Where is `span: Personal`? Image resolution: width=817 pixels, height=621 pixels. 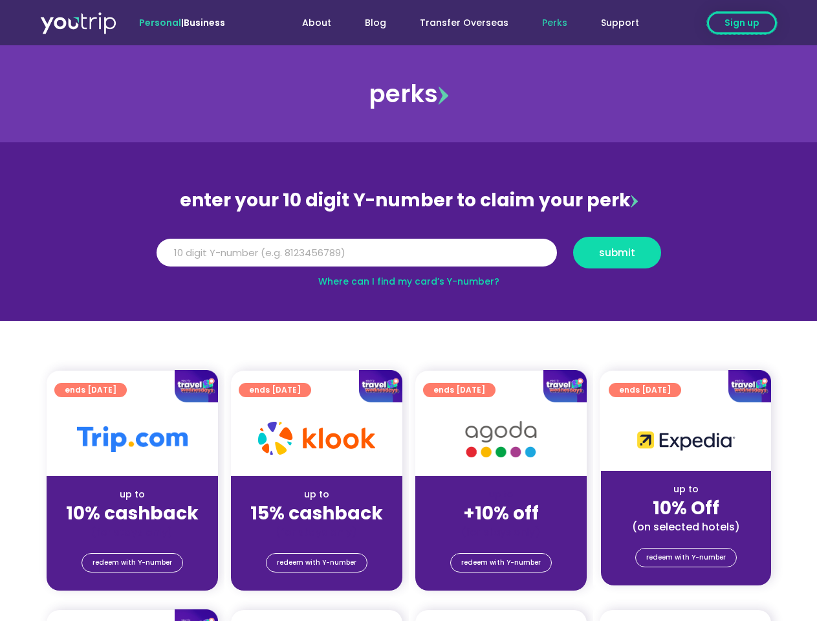
span: Personal is located at coordinates (160, 23).